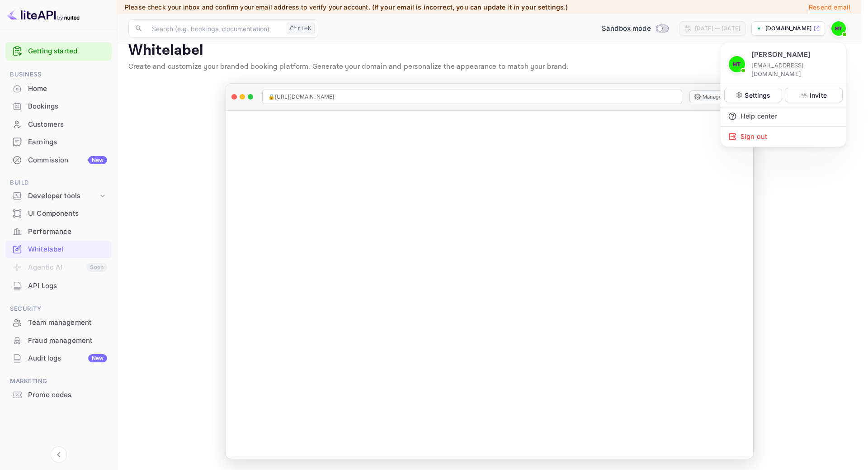 The width and height of the screenshot is (868, 470). What do you see at coordinates (784, 137) in the screenshot?
I see `div: Sign out` at bounding box center [784, 137].